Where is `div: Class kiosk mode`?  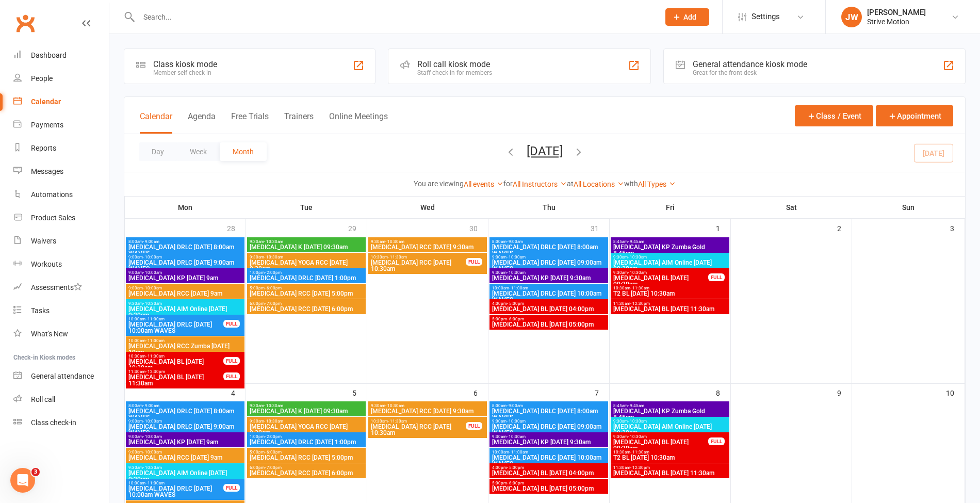 div: Class kiosk mode is located at coordinates (186, 64).